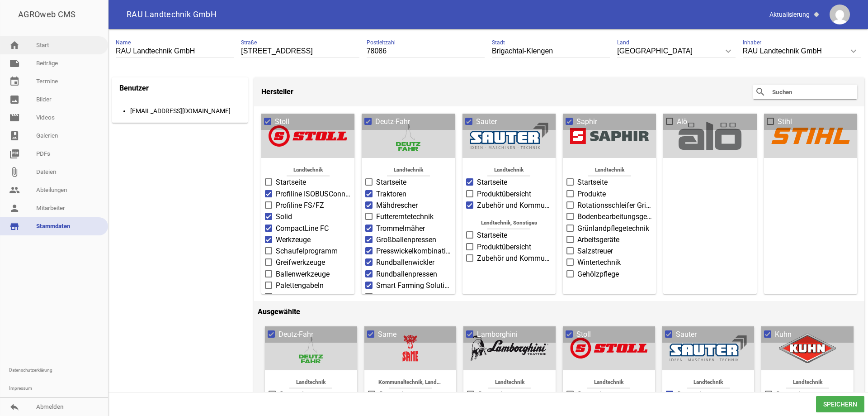 The width and height of the screenshot is (868, 416). Describe the element at coordinates (615, 206) in the screenshot. I see `span: Rotationsschleifer GrindStar` at that location.